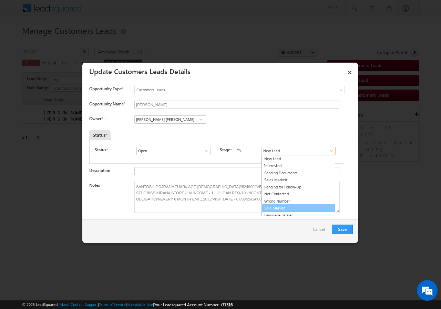 This screenshot has height=309, width=441. Describe the element at coordinates (342, 230) in the screenshot. I see `button: Save` at that location.